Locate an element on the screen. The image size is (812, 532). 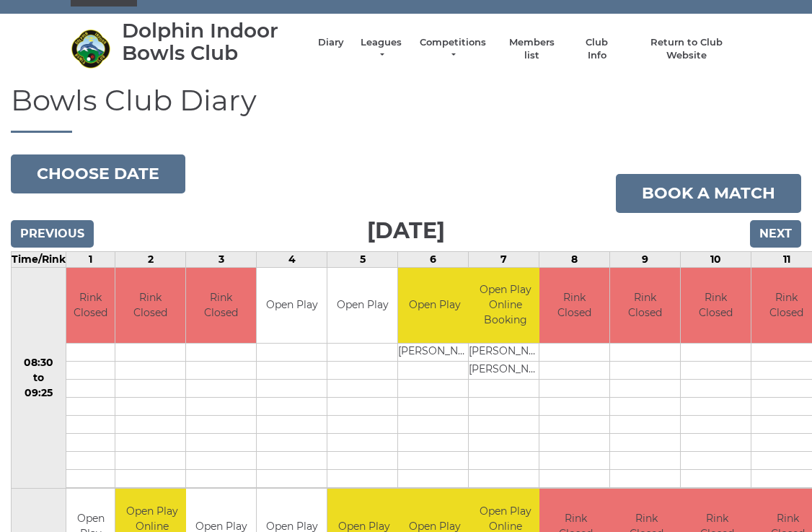
img: Dolphin Indoor Bowls Club is located at coordinates (90, 48).